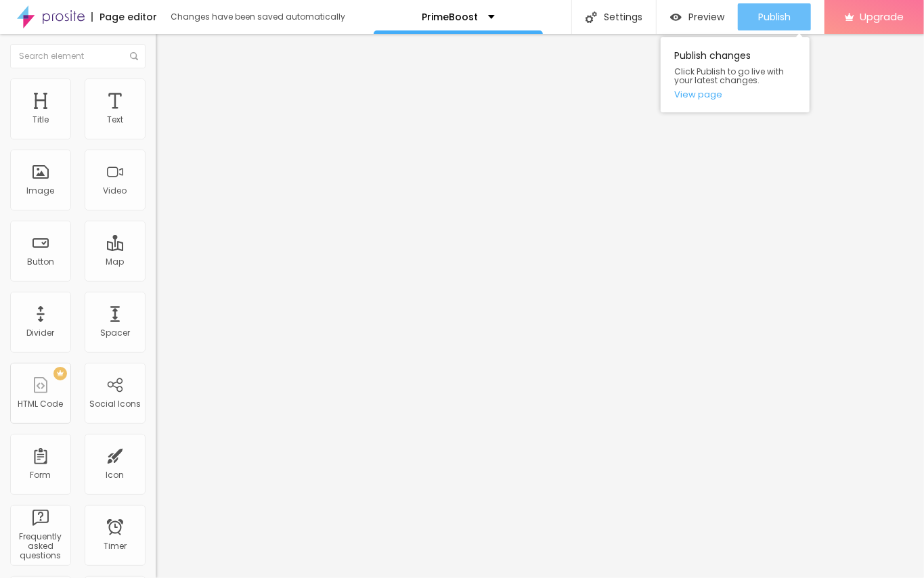  What do you see at coordinates (774, 17) in the screenshot?
I see `span: Publish` at bounding box center [774, 17].